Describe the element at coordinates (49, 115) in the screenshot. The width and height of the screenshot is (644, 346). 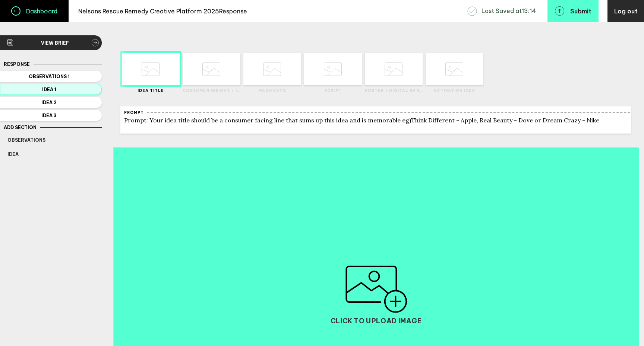
I see `span: Idea 3` at that location.